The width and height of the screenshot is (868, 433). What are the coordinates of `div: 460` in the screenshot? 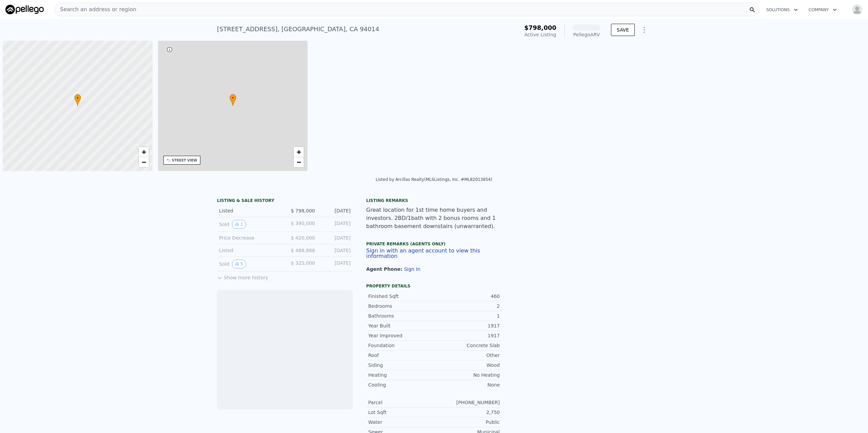 It's located at (467, 296).